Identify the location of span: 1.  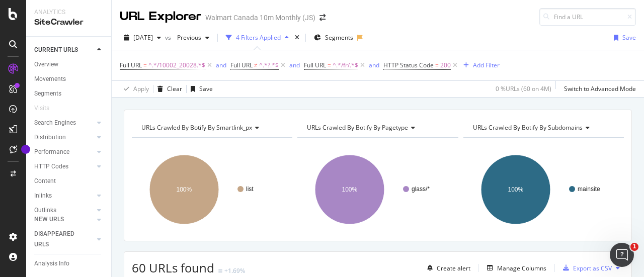
(635, 247).